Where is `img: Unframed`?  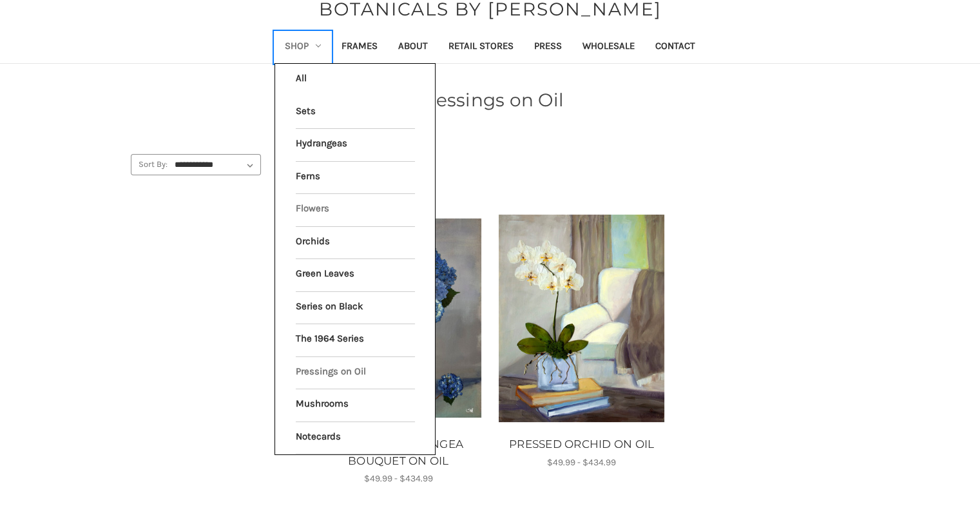
img: Unframed is located at coordinates (581, 318).